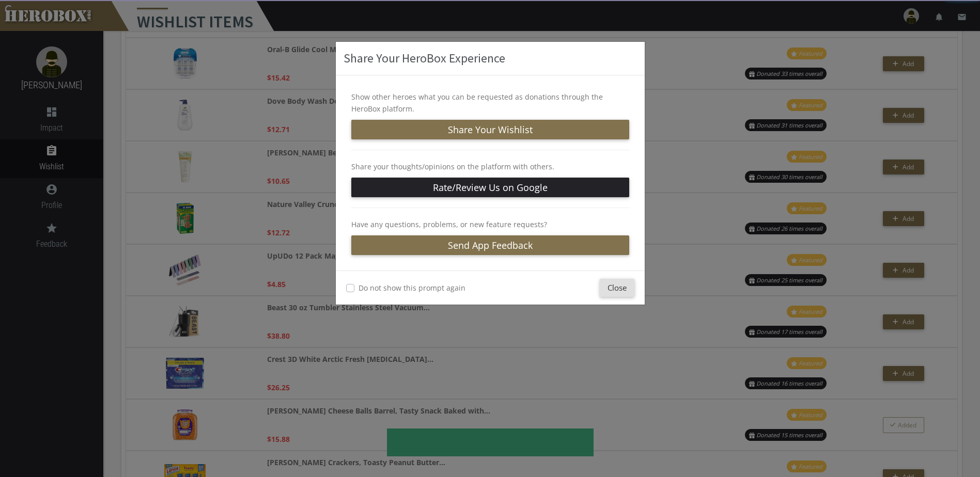 This screenshot has width=980, height=477. Describe the element at coordinates (411, 288) in the screenshot. I see `label: Do not show this prompt again` at that location.